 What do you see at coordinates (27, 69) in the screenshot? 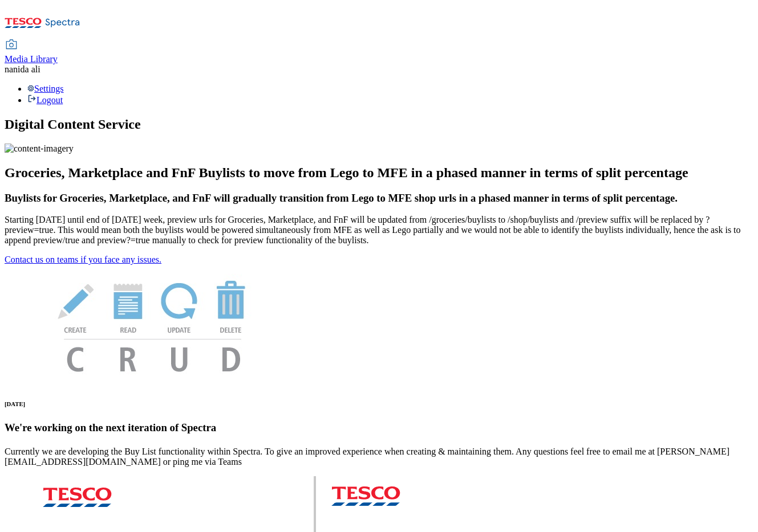
I see `span: nida ali` at bounding box center [27, 69].